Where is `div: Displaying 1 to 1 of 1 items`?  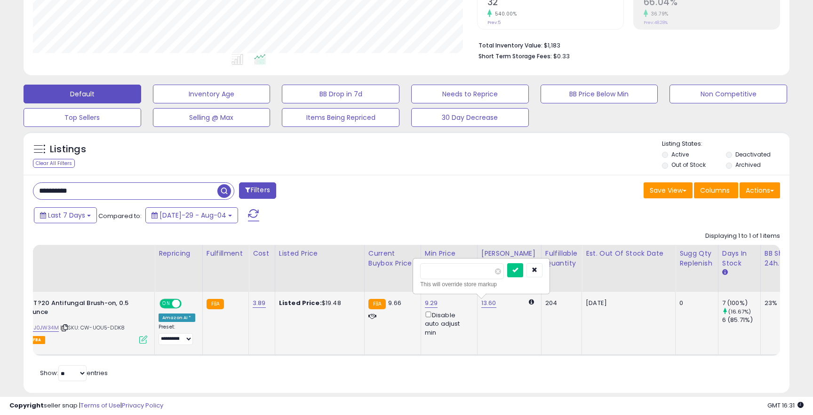 div: Displaying 1 to 1 of 1 items is located at coordinates (742, 236).